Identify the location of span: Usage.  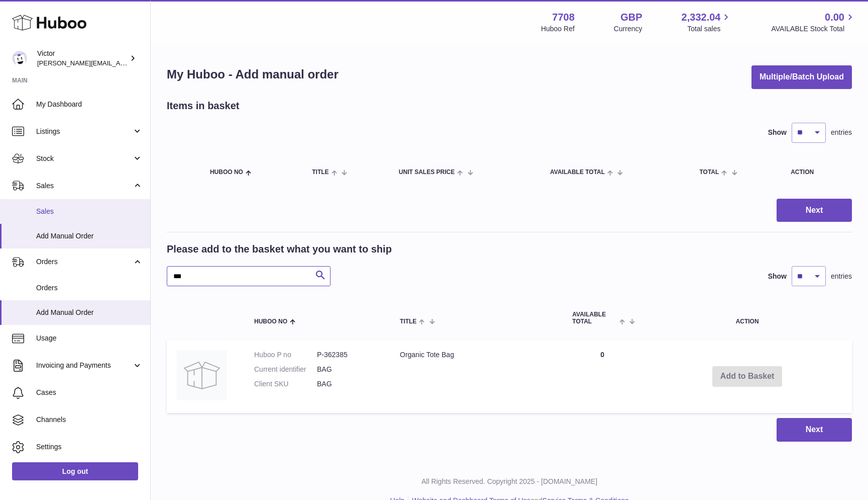
(89, 337).